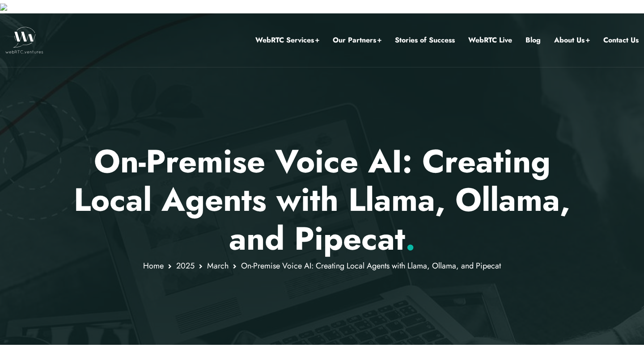 The image size is (644, 352). What do you see at coordinates (287, 40) in the screenshot?
I see `a: WebRTC Services` at bounding box center [287, 40].